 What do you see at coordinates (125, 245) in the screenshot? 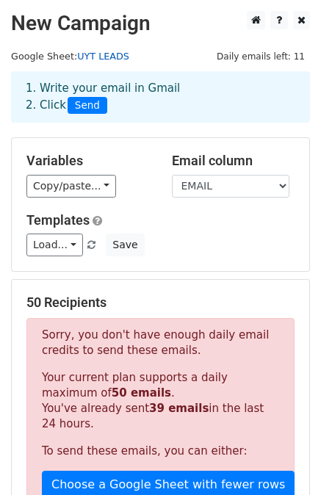
I see `button: Save` at bounding box center [125, 245].